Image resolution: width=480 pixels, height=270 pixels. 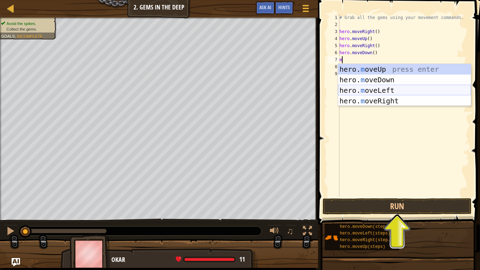 What do you see at coordinates (362, 247) in the screenshot?
I see `span: hero.moveUp(steps)` at bounding box center [362, 247].